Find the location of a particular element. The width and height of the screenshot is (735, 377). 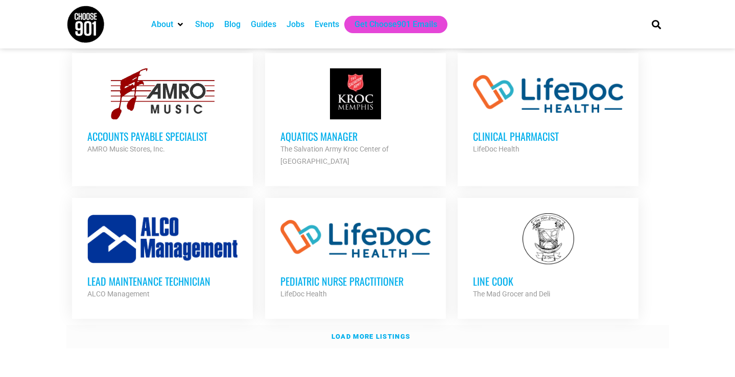

a: Blog is located at coordinates (232, 25).